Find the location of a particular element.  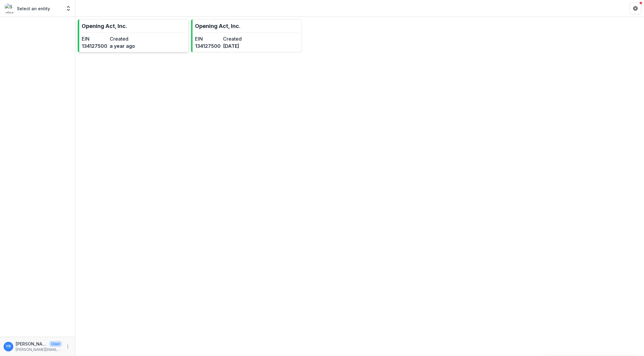

button: Get Help is located at coordinates (635, 9).